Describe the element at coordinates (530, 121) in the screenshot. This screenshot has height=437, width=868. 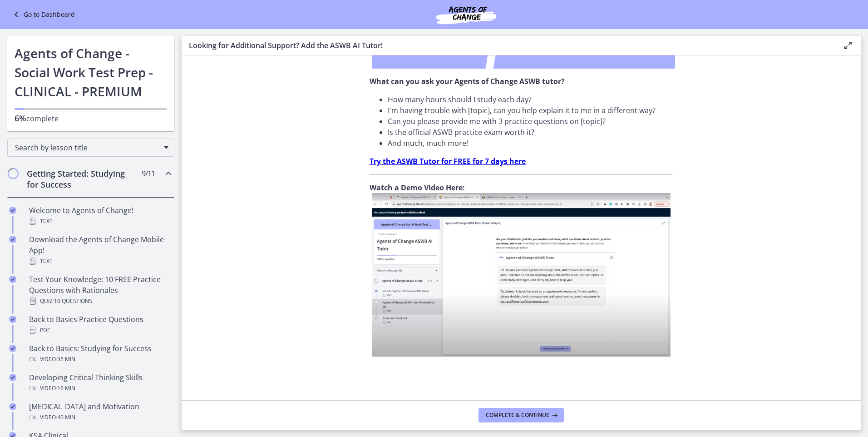
I see `li: Can you please provide me with 3 practice questions on [topic]?` at that location.